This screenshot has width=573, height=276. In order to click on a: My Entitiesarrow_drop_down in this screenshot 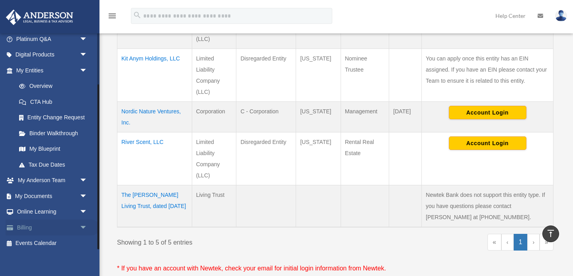, I will do `click(50, 70)`.